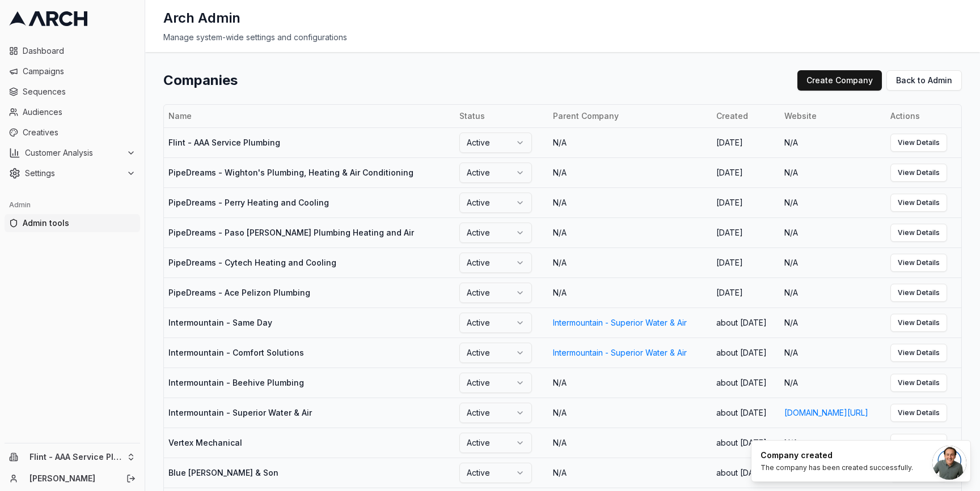  What do you see at coordinates (309, 202) in the screenshot?
I see `td: PipeDreams - Perry Heating and Cooling` at bounding box center [309, 202].